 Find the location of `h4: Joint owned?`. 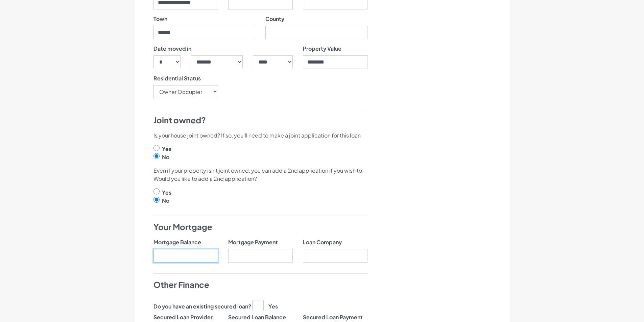

h4: Joint owned? is located at coordinates (260, 120).